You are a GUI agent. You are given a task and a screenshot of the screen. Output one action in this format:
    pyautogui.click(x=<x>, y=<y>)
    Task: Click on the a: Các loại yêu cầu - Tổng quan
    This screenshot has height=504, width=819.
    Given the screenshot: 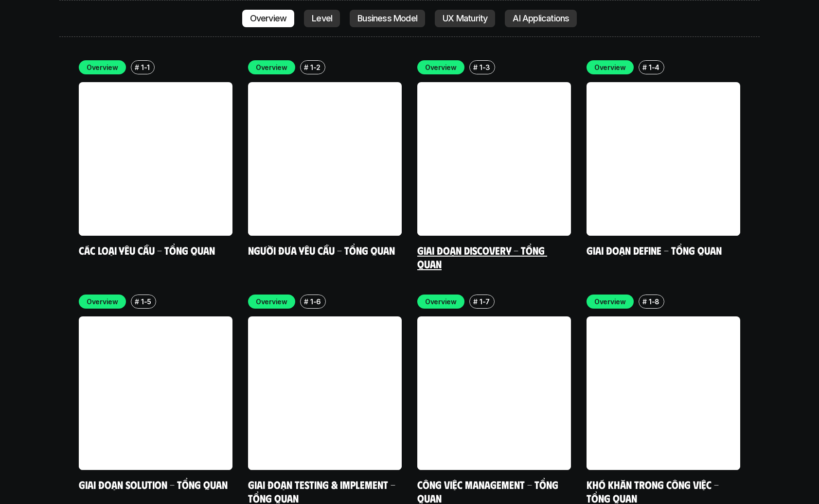 What is the action you would take?
    pyautogui.click(x=147, y=250)
    